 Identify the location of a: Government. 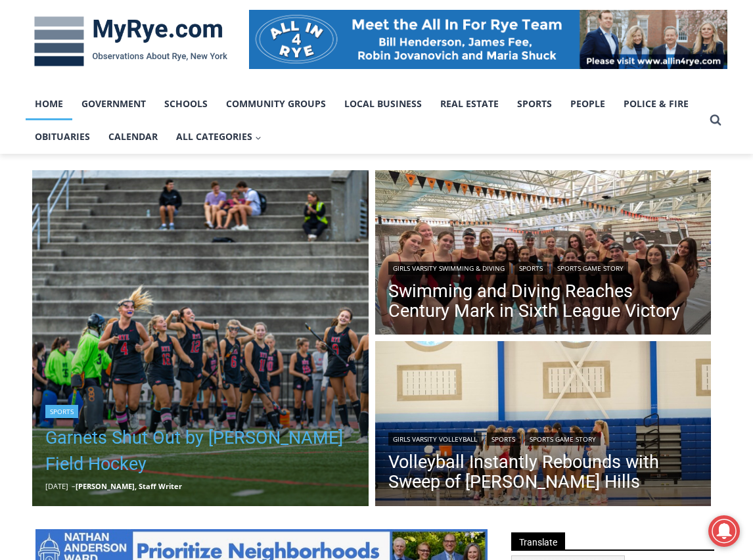
(114, 104).